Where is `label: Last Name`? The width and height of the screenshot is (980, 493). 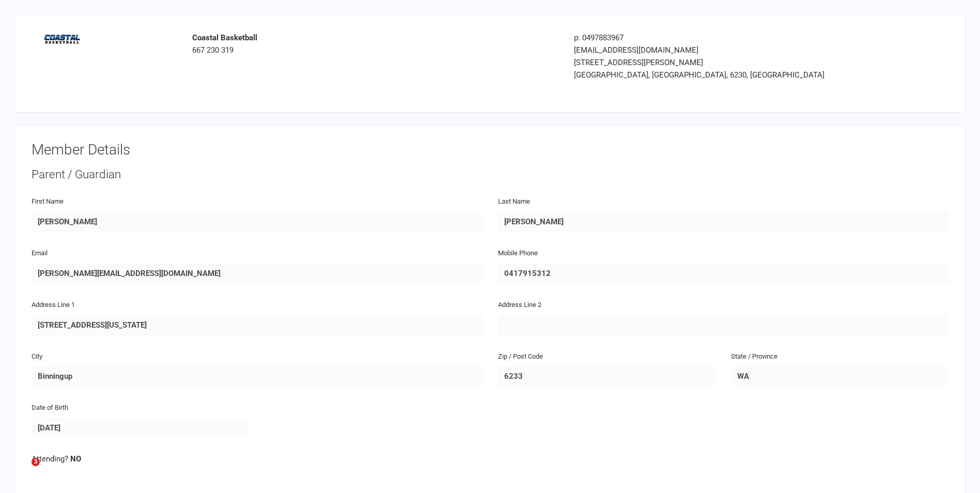 label: Last Name is located at coordinates (514, 201).